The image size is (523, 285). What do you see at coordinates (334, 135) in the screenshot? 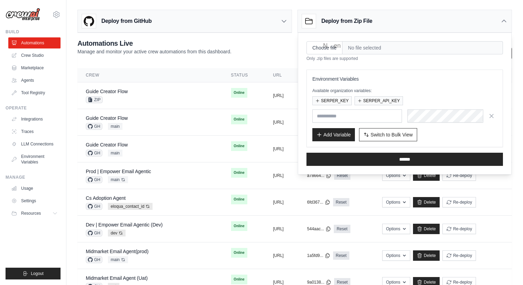
I see `button: Add Variable` at bounding box center [334, 135].